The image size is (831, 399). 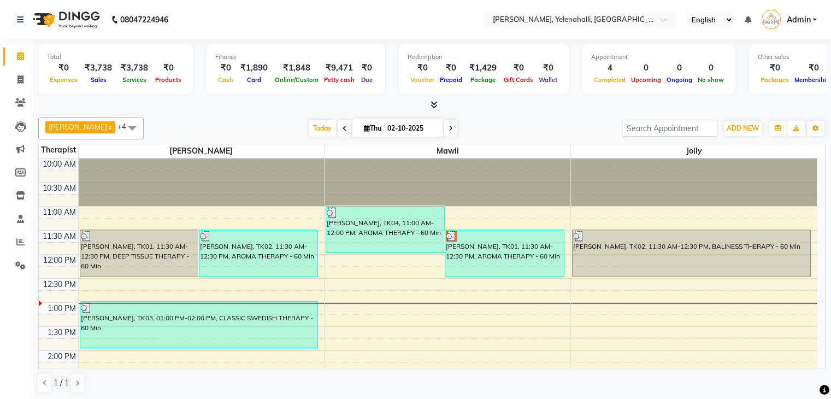 I want to click on img: Admin, so click(x=770, y=19).